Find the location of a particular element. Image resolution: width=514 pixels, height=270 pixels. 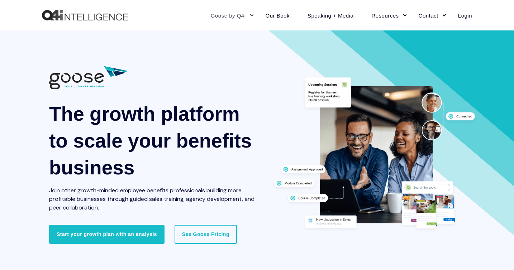

a: Back to Home is located at coordinates (85, 15).